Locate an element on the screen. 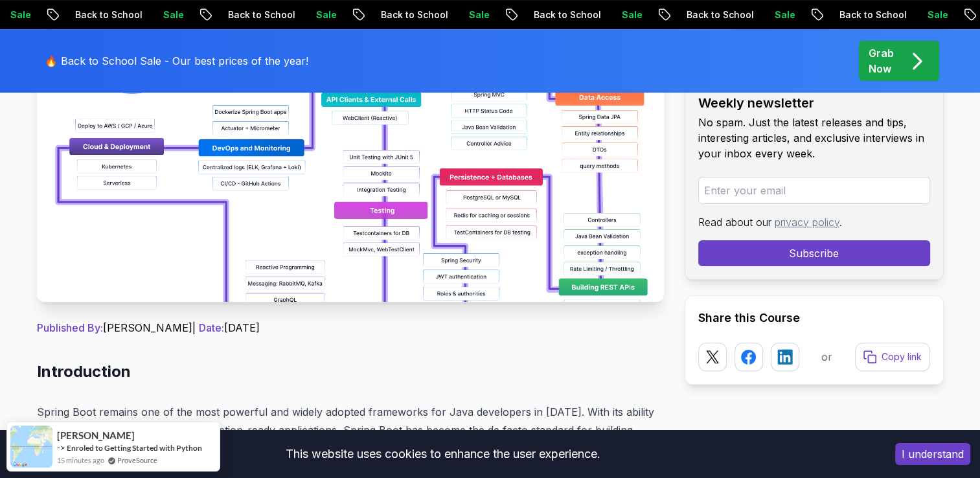  button: Copy link is located at coordinates (892, 357).